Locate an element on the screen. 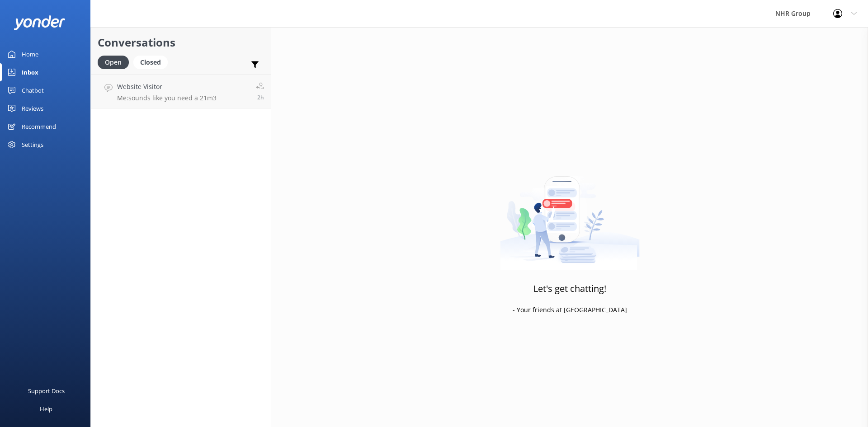 The height and width of the screenshot is (427, 868). h2: Conversations is located at coordinates (181, 43).